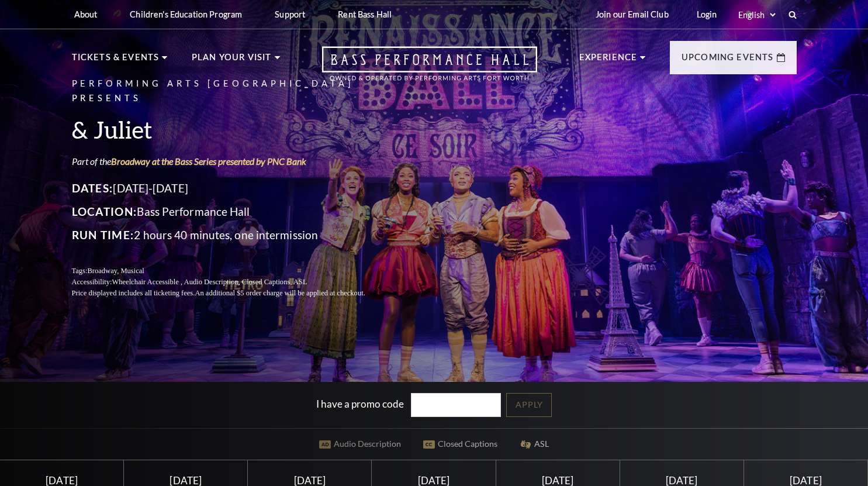 This screenshot has width=868, height=486. Describe the element at coordinates (103, 234) in the screenshot. I see `span: Run Time:` at that location.